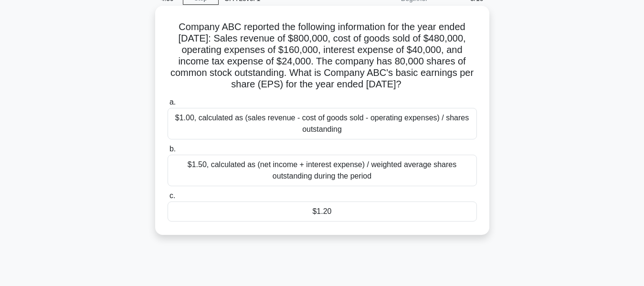 The image size is (644, 286). Describe the element at coordinates (173, 196) in the screenshot. I see `span: c.` at that location.